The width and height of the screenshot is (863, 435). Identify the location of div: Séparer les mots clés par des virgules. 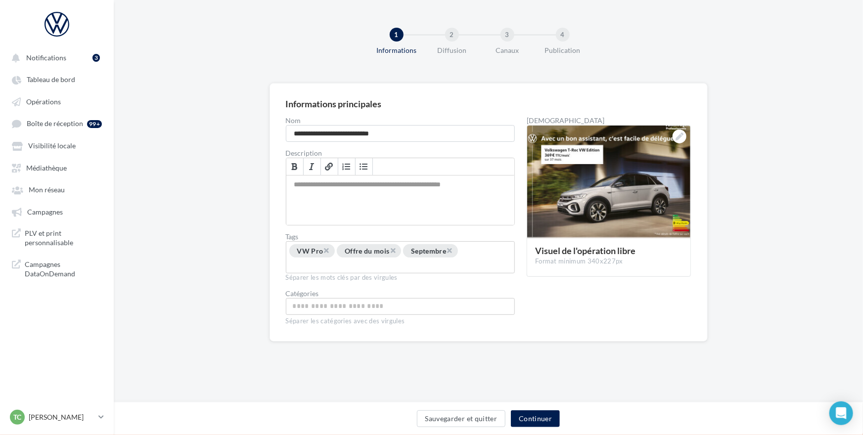
(401, 278).